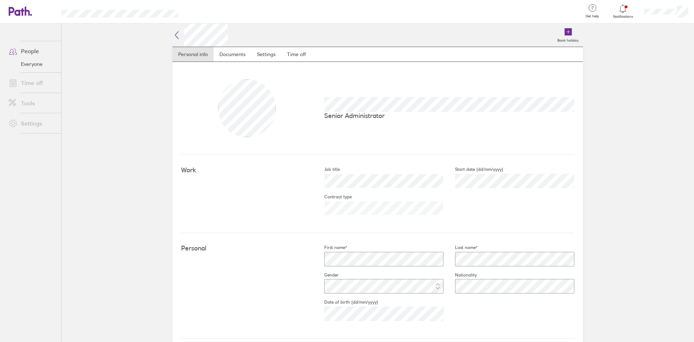 The image size is (694, 342). What do you see at coordinates (32, 103) in the screenshot?
I see `a: Tools` at bounding box center [32, 103].